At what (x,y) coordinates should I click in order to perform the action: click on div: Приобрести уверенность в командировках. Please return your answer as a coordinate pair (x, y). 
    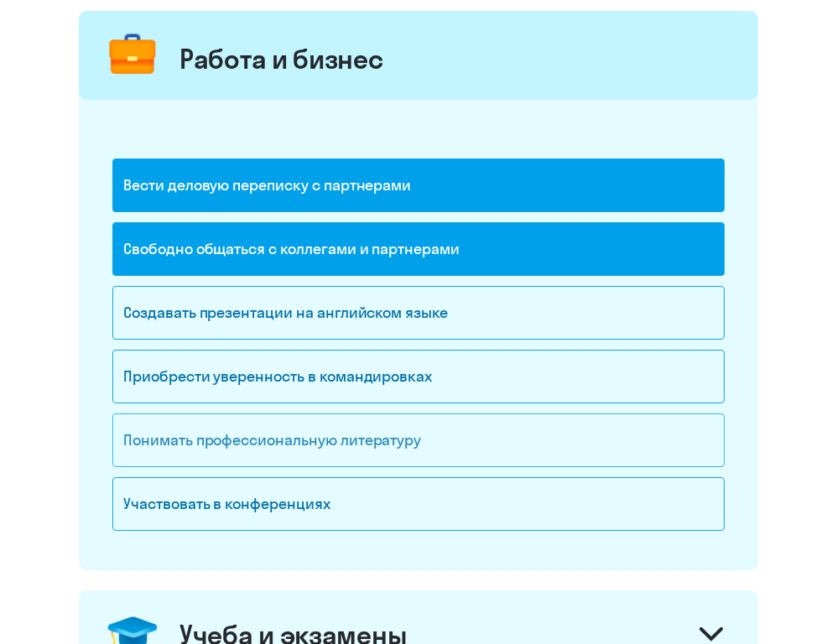
    Looking at the image, I should click on (418, 376).